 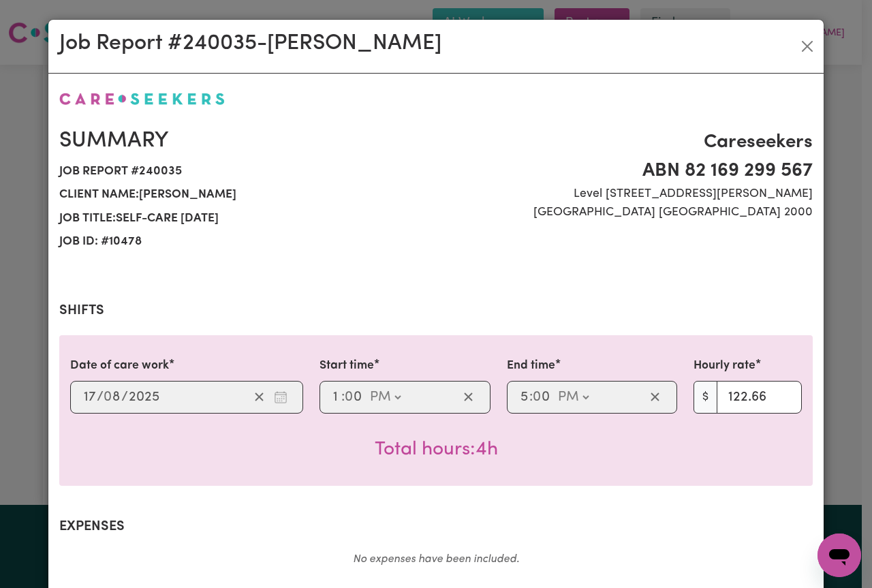 I want to click on button: Close, so click(x=808, y=46).